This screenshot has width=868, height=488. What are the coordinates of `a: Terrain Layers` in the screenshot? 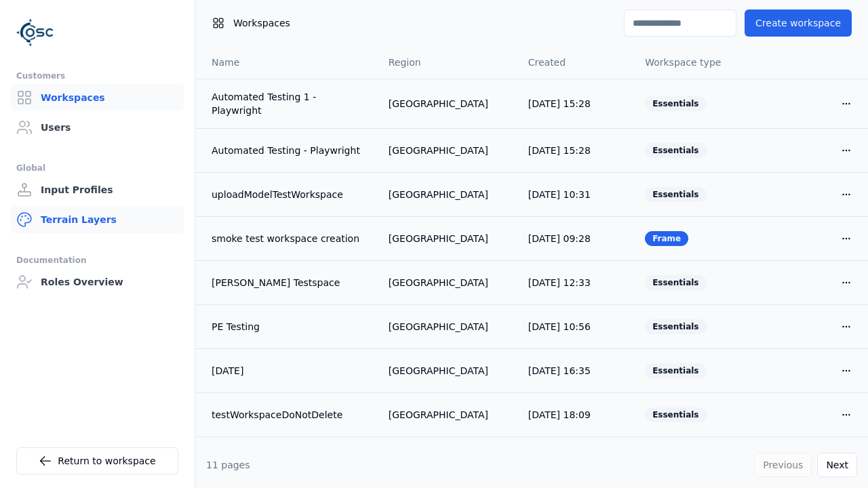 It's located at (97, 219).